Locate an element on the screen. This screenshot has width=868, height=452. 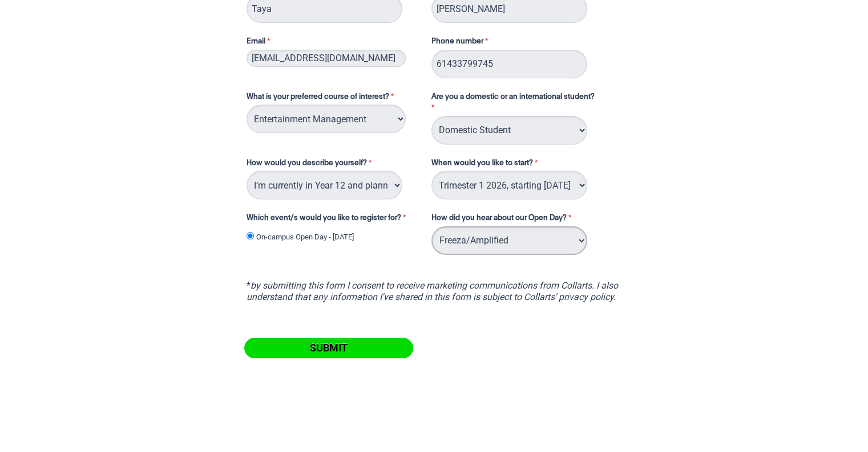
label: What is your preferred course of interest? is located at coordinates (333, 98).